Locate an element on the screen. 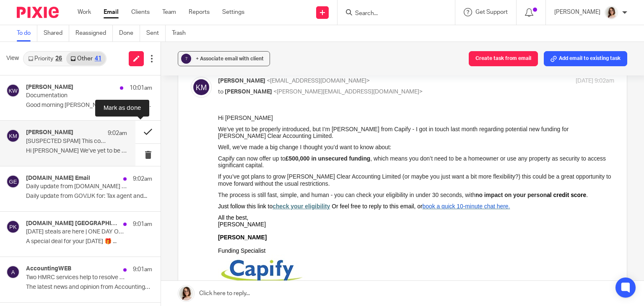 The height and width of the screenshot is (306, 644). button: Add email to existing task is located at coordinates (585, 59).